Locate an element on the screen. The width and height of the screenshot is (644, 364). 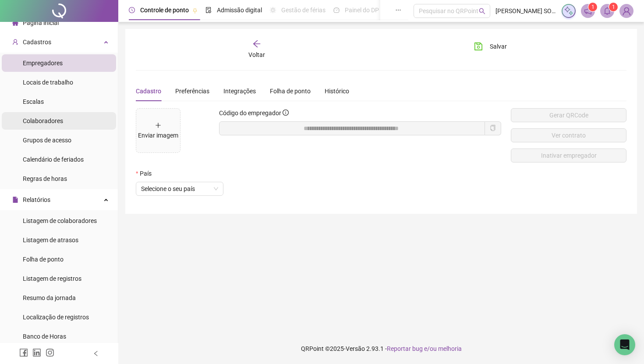
span: info-circle is located at coordinates (286, 113).